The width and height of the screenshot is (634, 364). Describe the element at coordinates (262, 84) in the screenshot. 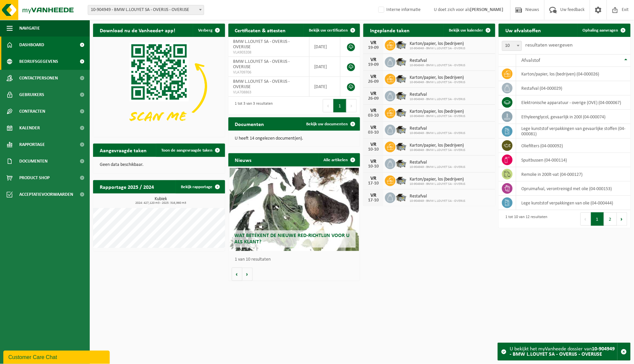

I see `span: BMW L.LOUYET SA - OVERIJS - OVERIJSE` at that location.